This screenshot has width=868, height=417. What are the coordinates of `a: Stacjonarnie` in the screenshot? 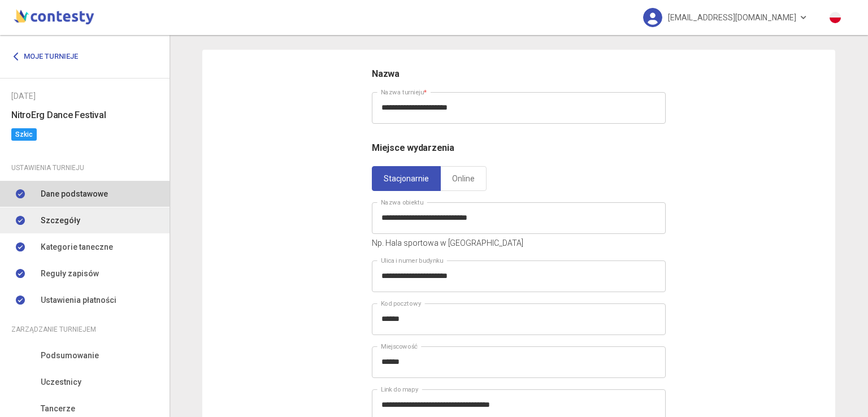 It's located at (406, 178).